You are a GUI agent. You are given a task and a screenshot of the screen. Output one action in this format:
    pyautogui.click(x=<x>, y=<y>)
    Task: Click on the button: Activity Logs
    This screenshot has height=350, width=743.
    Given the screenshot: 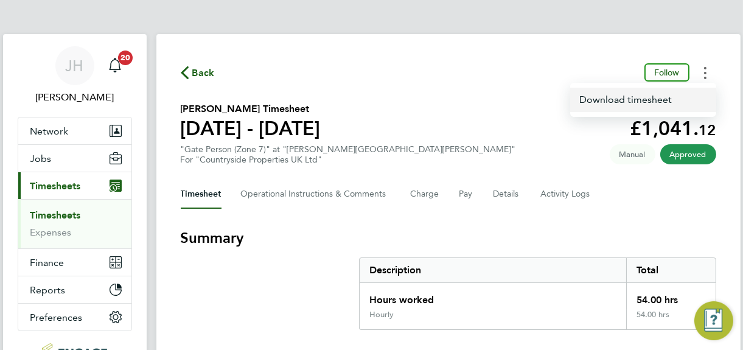 What is the action you would take?
    pyautogui.click(x=566, y=194)
    